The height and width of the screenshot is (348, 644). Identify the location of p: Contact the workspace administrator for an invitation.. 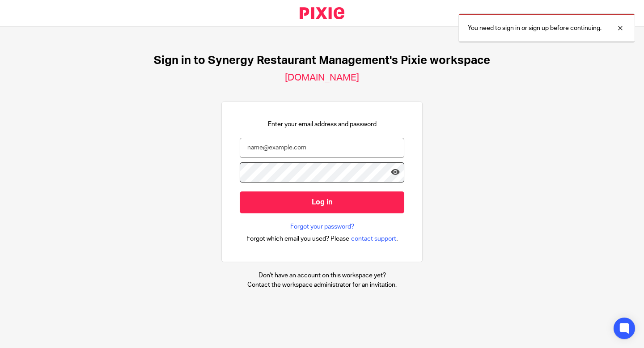
(322, 285).